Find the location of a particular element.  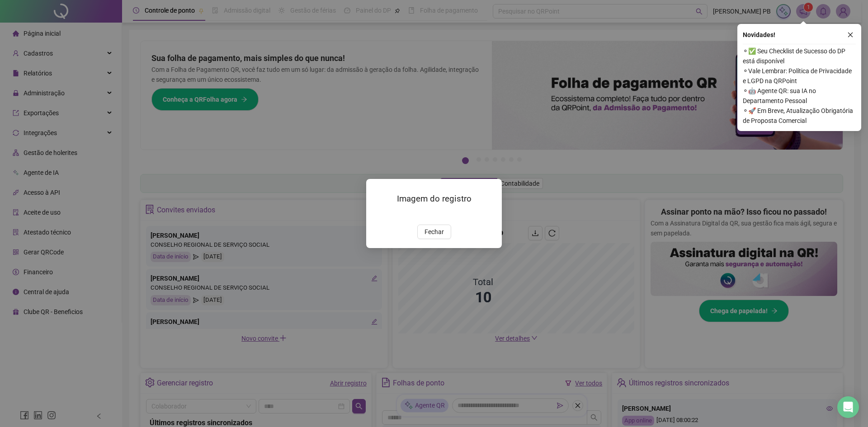

span: ⚬ Vale Lembrar: Política de Privacidade e LGPD na QRPoint is located at coordinates (800, 76).